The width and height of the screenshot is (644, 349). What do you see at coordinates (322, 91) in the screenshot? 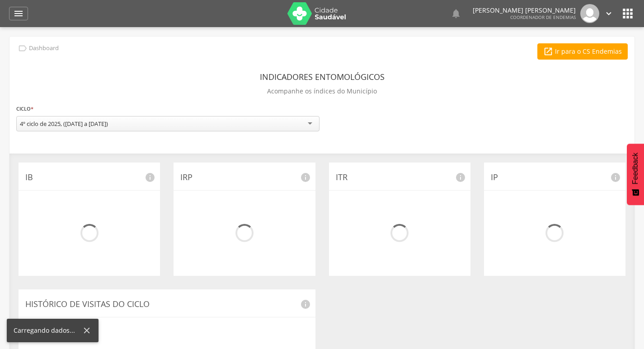
I see `p: Acompanhe os índices do Município` at bounding box center [322, 91].